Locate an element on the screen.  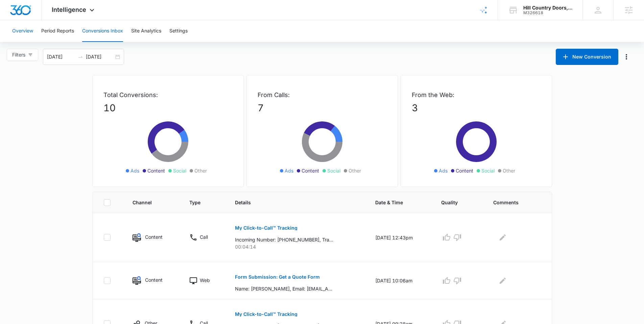
p: Form Submission: Get a Quote Form is located at coordinates (277, 277).